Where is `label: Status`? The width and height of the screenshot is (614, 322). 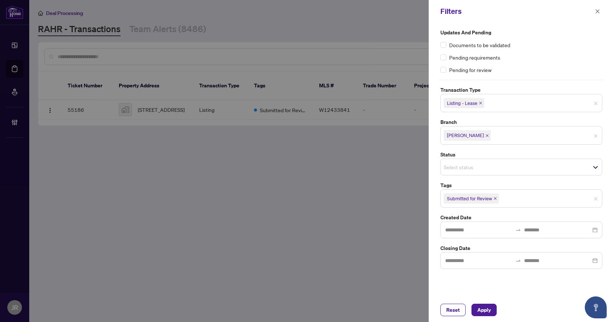
label: Status is located at coordinates (521, 155).